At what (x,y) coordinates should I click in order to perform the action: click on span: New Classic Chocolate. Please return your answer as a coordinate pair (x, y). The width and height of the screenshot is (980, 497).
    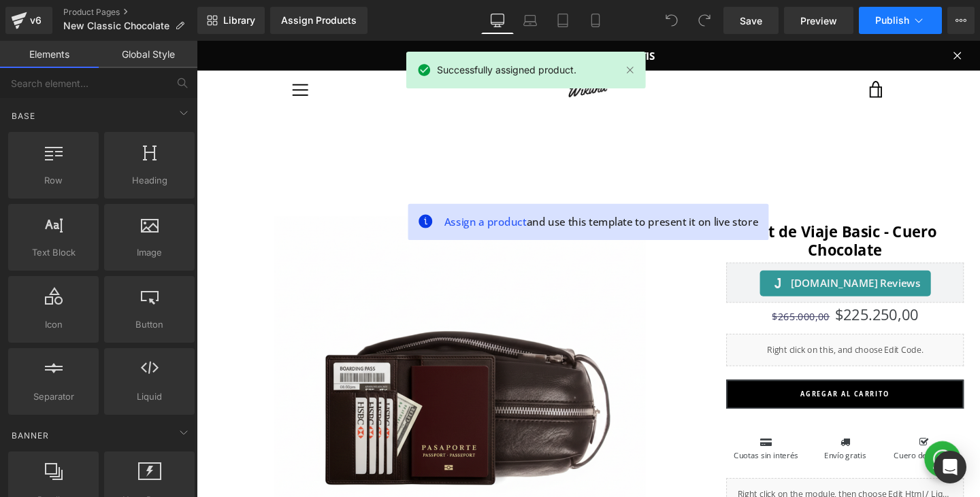
    Looking at the image, I should click on (117, 26).